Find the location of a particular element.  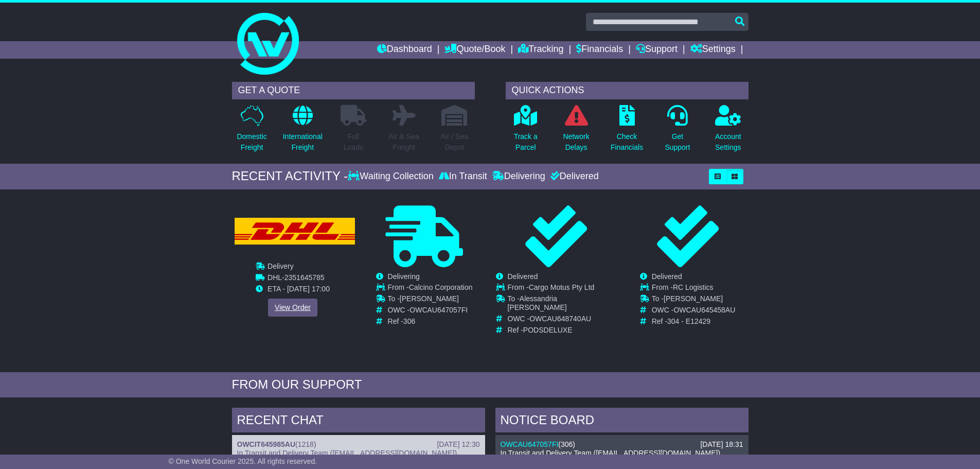

div: Delivering is located at coordinates (518, 176).